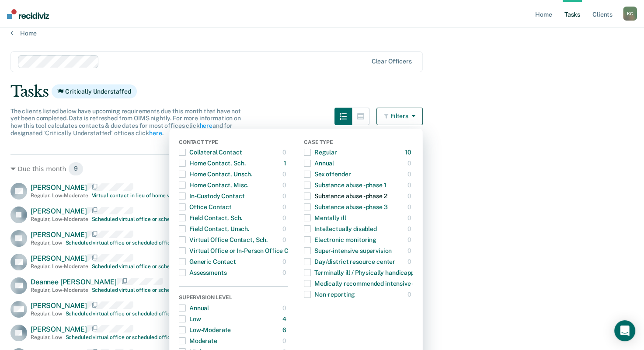 This screenshot has width=644, height=350. What do you see at coordinates (348, 250) in the screenshot?
I see `div: Super-intensive supervision` at bounding box center [348, 250].